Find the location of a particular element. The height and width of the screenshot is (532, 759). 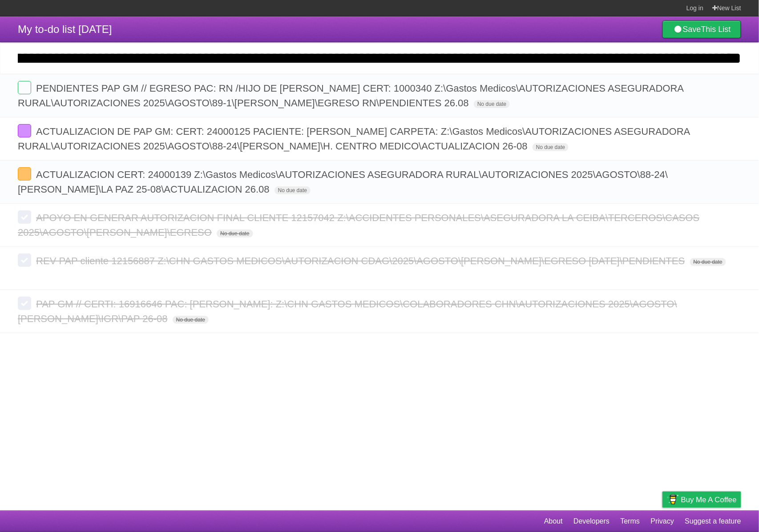

span: Buy me a coffee is located at coordinates (709, 500).